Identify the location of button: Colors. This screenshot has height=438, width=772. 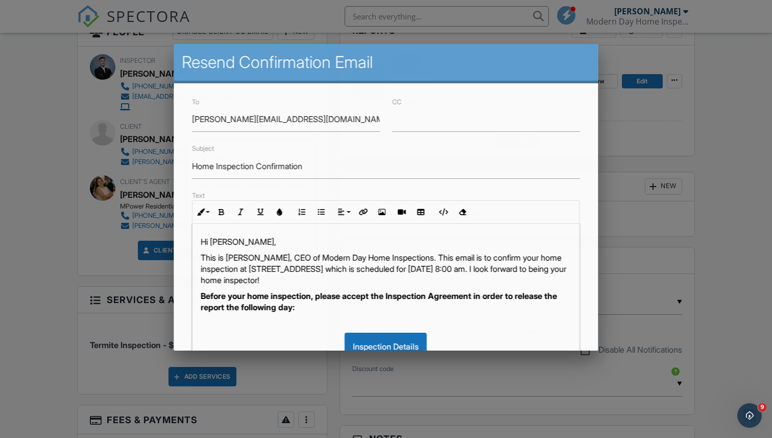
(280, 212).